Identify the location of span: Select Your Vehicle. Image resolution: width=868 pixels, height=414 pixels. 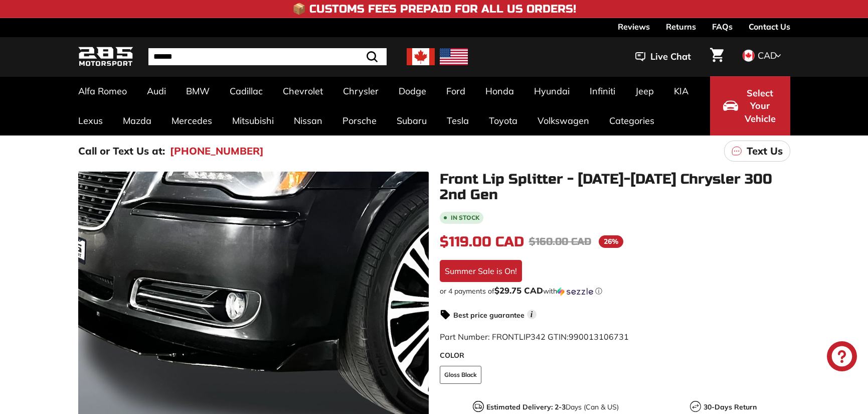
(760, 106).